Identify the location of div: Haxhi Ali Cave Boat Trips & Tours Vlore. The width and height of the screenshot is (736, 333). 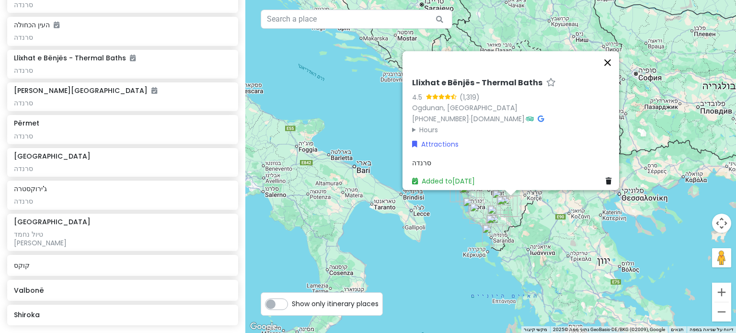
(470, 195).